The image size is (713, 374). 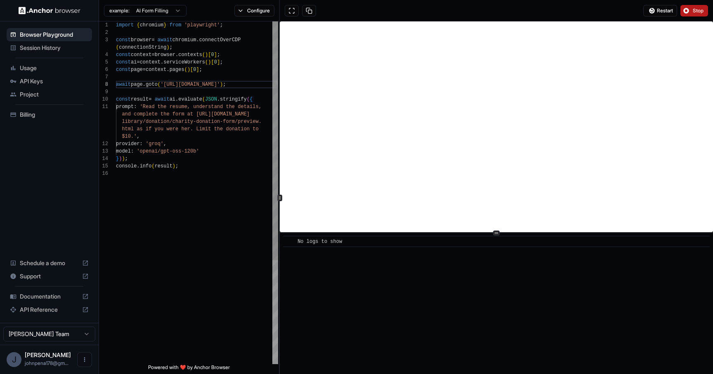 What do you see at coordinates (254, 11) in the screenshot?
I see `button: Configure` at bounding box center [254, 11].